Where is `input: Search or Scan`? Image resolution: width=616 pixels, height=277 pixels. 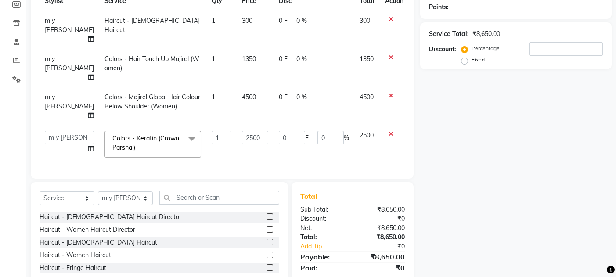
input: Search or Scan is located at coordinates (219, 198).